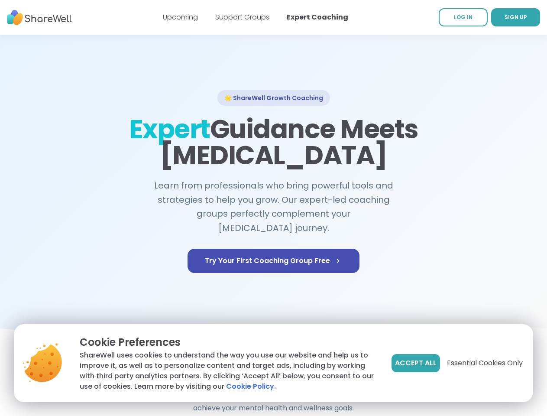 The image size is (547, 416). I want to click on span: Try Your First Coaching Group Free, so click(273, 261).